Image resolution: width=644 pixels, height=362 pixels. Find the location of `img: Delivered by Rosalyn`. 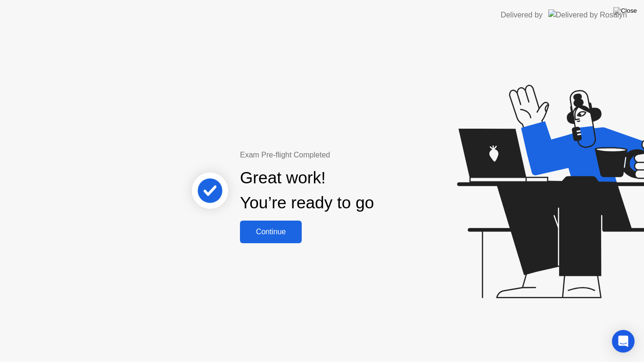

img: Delivered by Rosalyn is located at coordinates (588, 15).